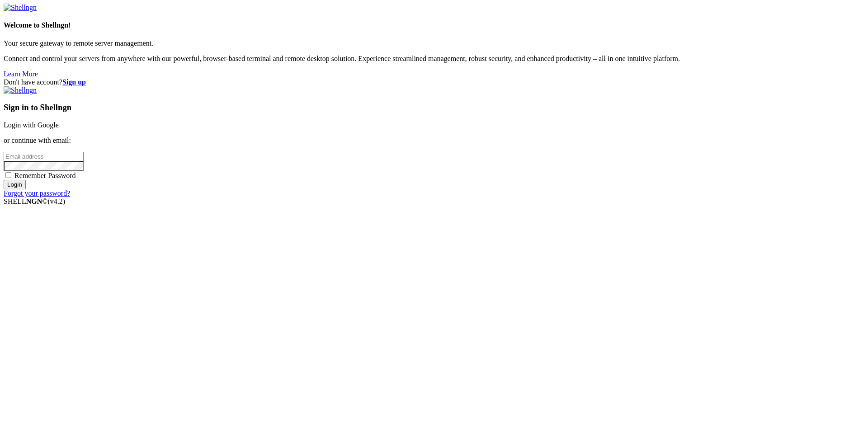 Image resolution: width=868 pixels, height=427 pixels. Describe the element at coordinates (8, 175) in the screenshot. I see `input: Remember Password` at that location.